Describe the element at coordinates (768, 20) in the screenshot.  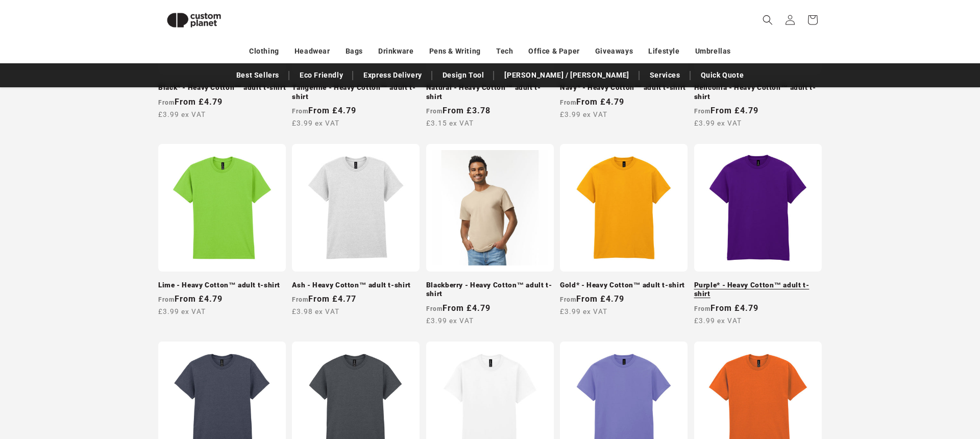
I see `summary: Search` at that location.